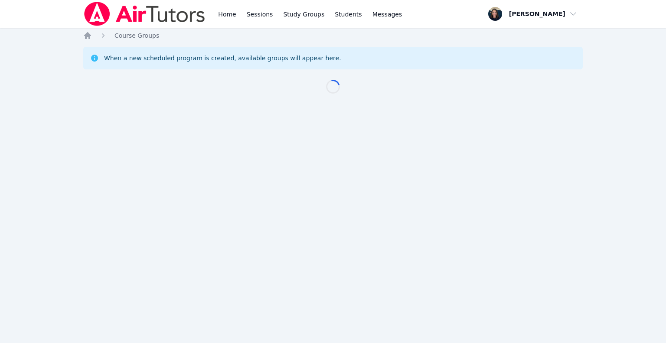  What do you see at coordinates (387, 14) in the screenshot?
I see `span: Messages` at bounding box center [387, 14].